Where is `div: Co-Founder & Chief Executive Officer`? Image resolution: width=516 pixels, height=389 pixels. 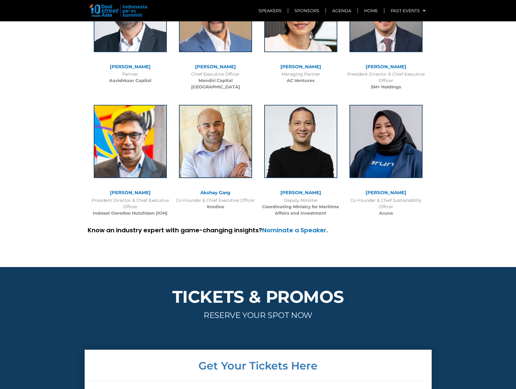 div: Co-Founder & Chief Executive Officer is located at coordinates (216, 203).